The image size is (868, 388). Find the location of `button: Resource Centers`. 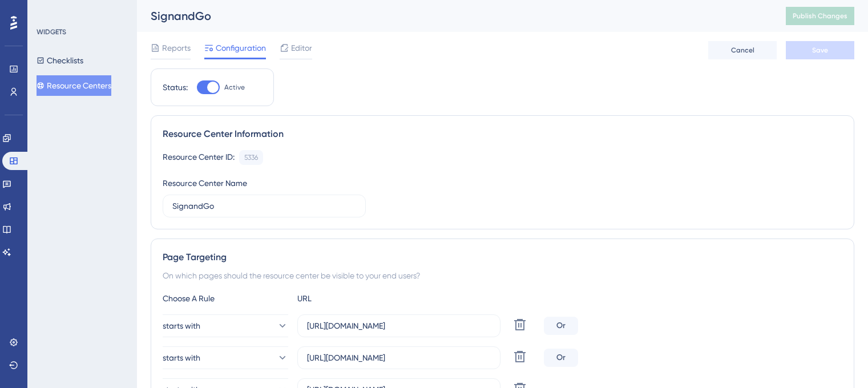

button: Resource Centers is located at coordinates (74, 85).